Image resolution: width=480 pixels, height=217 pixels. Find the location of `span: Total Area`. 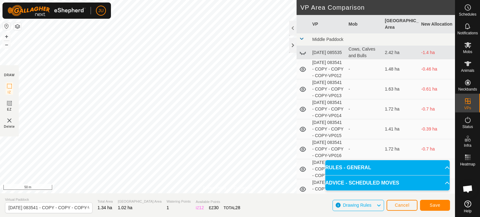

span: Total Area is located at coordinates (105, 202).